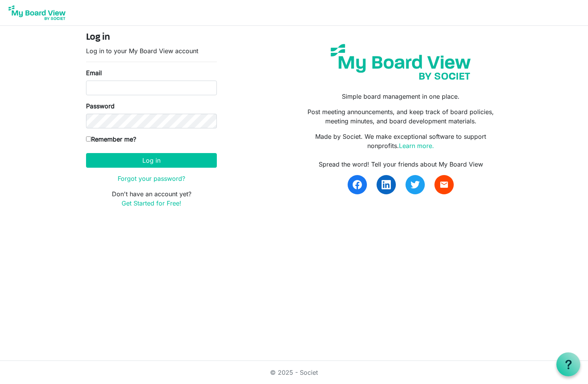 The image size is (588, 384). Describe the element at coordinates (386, 185) in the screenshot. I see `img: linkedin.svg` at that location.